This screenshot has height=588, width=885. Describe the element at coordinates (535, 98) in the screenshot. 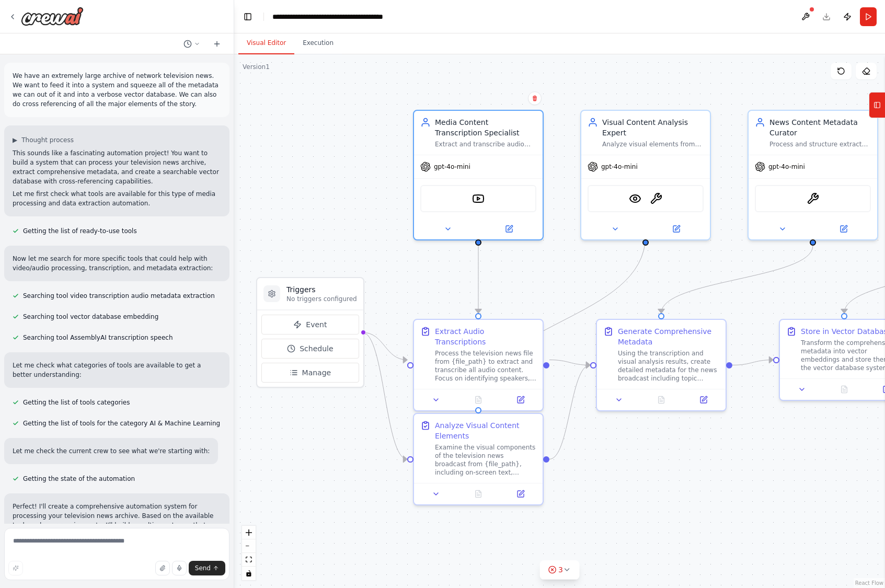

I see `button: Delete node` at that location.